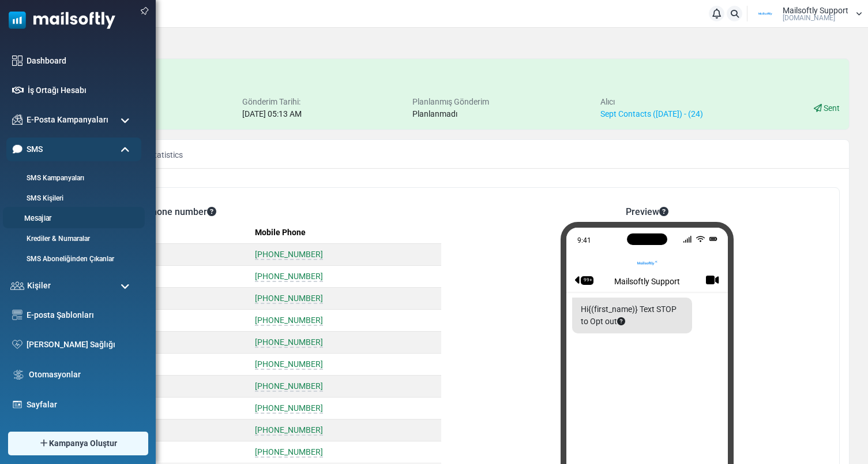 This screenshot has width=868, height=464. Describe the element at coordinates (17, 285) in the screenshot. I see `img: contacts-icon.svg` at that location.